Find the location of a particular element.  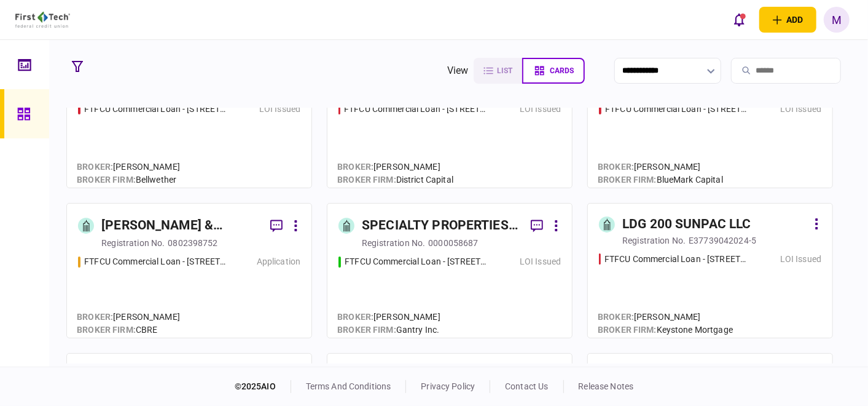

a: SIDHU REALTY CAPITAL, LLCregistration no.2131361FTFCU Commercial Loan - 1569 Main Street MarionLO... is located at coordinates (449, 121).